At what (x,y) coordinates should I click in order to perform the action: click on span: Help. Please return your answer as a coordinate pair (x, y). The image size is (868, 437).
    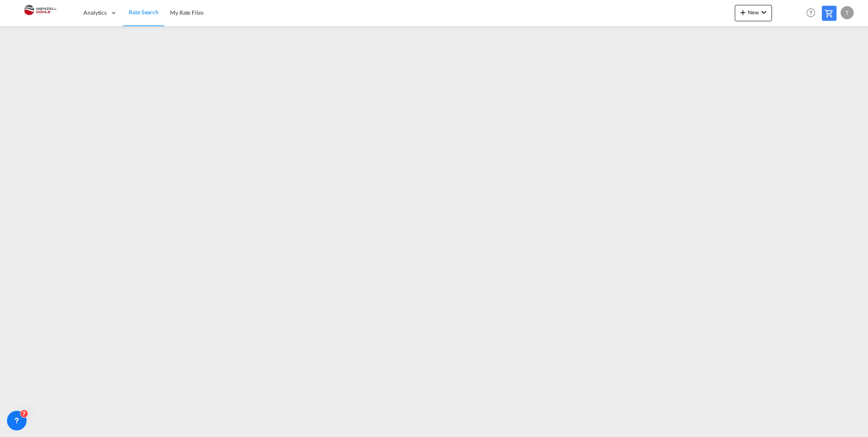
    Looking at the image, I should click on (811, 13).